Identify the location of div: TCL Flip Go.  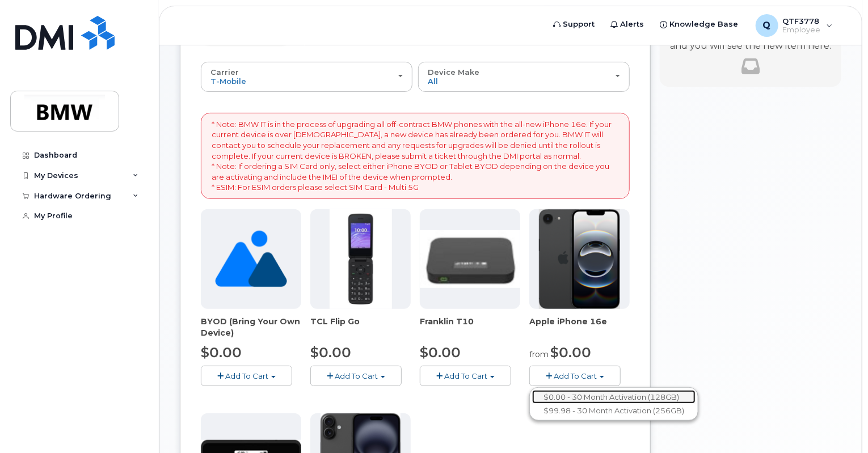
(361, 327).